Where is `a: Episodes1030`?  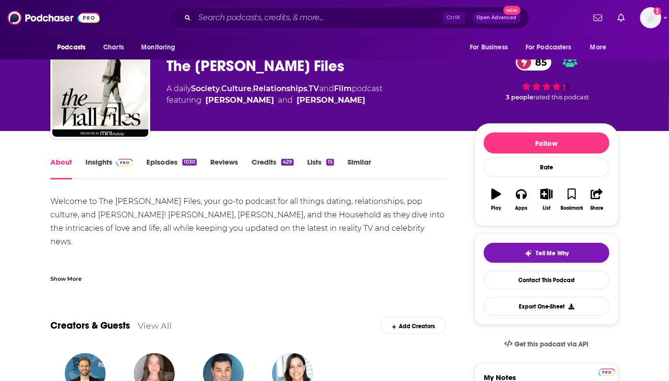
a: Episodes1030 is located at coordinates (171, 168).